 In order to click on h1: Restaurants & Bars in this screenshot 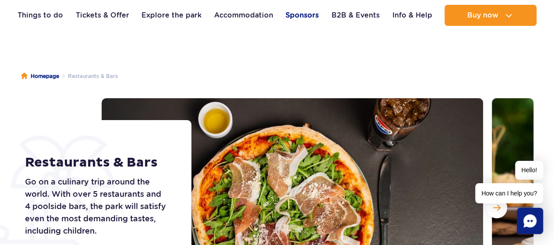, I will do `click(98, 162)`.